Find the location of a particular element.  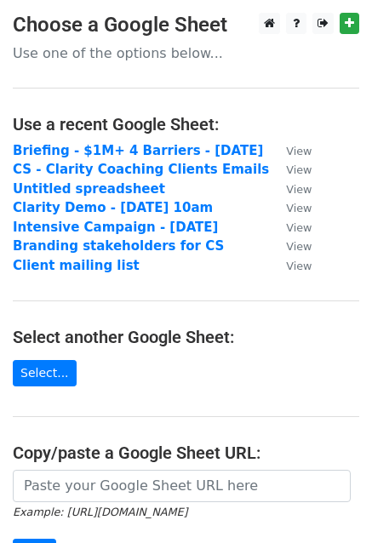

a: Client mailing list is located at coordinates (76, 265).